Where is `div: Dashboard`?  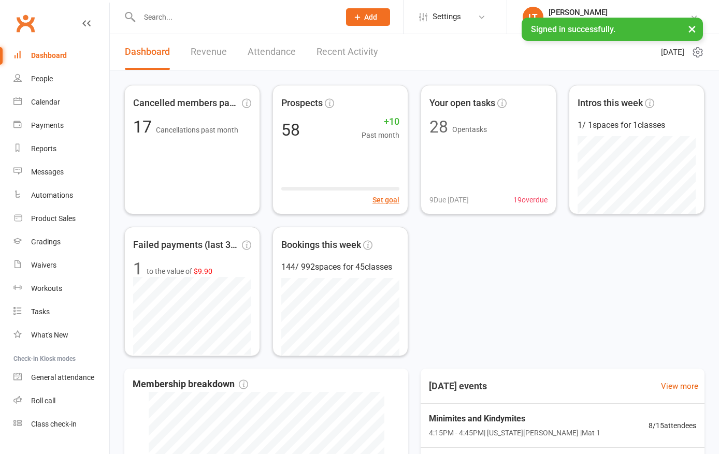 div: Dashboard is located at coordinates (49, 55).